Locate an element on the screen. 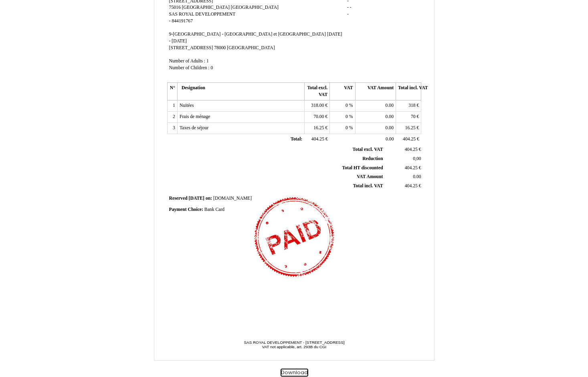 This screenshot has width=588, height=377. td: 2 is located at coordinates (172, 117).